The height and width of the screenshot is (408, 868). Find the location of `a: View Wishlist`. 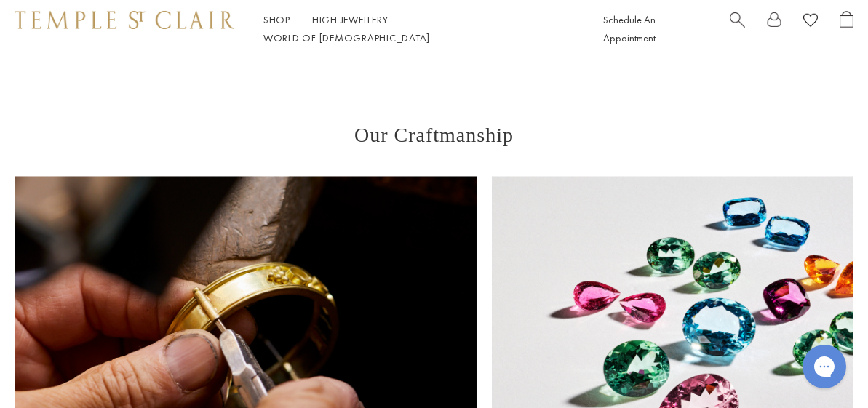

a: View Wishlist is located at coordinates (811, 22).